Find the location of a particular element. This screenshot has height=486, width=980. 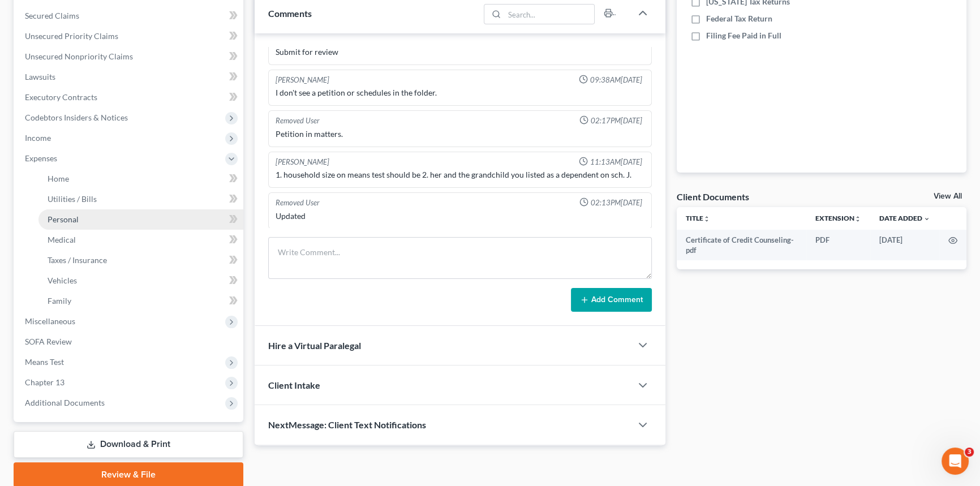

span: Comments is located at coordinates (290, 13).